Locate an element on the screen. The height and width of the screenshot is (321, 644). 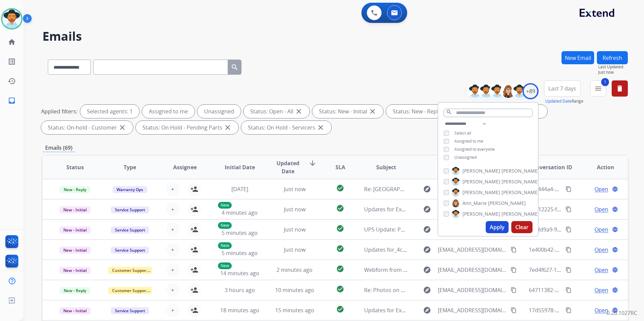
button: Apply is located at coordinates (497, 227).